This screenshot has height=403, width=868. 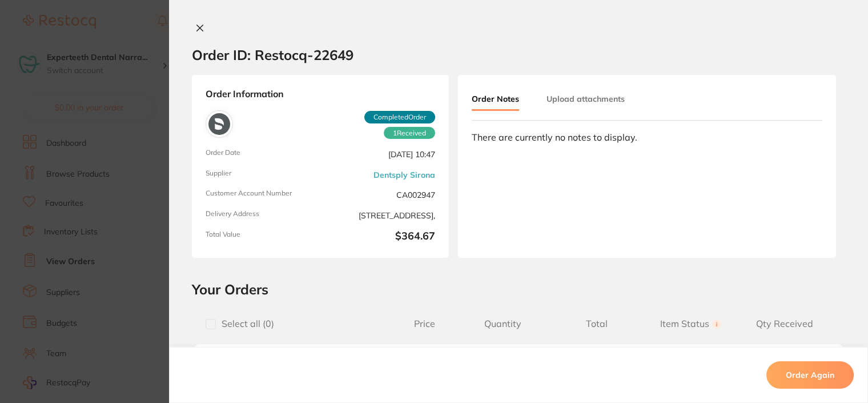 What do you see at coordinates (495, 99) in the screenshot?
I see `button: Order Notes` at bounding box center [495, 99].